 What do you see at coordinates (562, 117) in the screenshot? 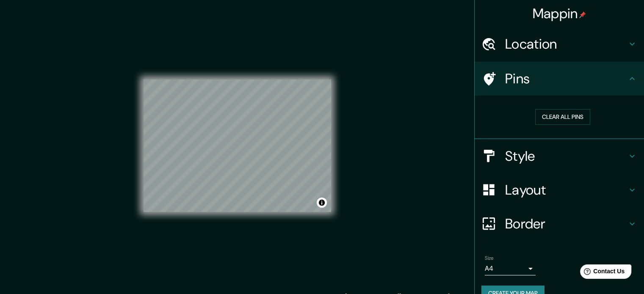
I see `button: Clear all pins` at bounding box center [562, 117].